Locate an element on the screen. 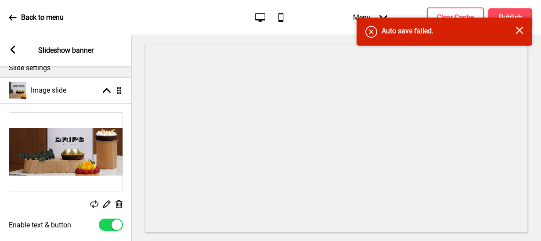 The image size is (541, 241). img: Image is located at coordinates (66, 152).